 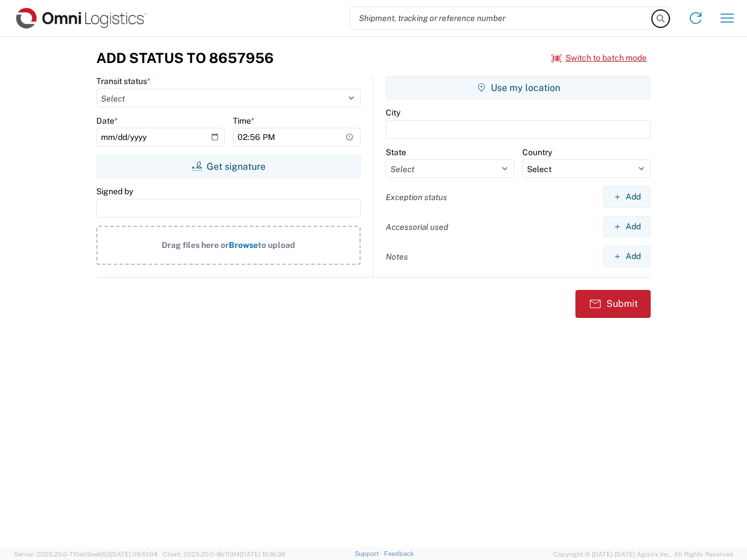 What do you see at coordinates (518, 87) in the screenshot?
I see `button: Use my location` at bounding box center [518, 87].